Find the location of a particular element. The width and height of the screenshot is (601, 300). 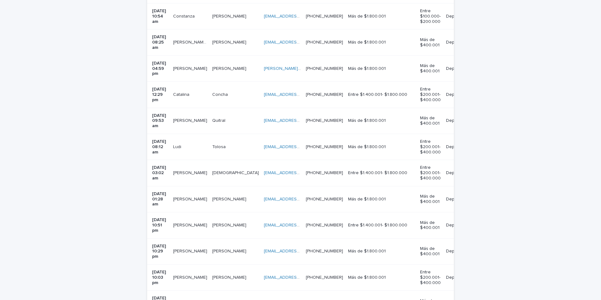

p: Quitral is located at coordinates (219, 120).